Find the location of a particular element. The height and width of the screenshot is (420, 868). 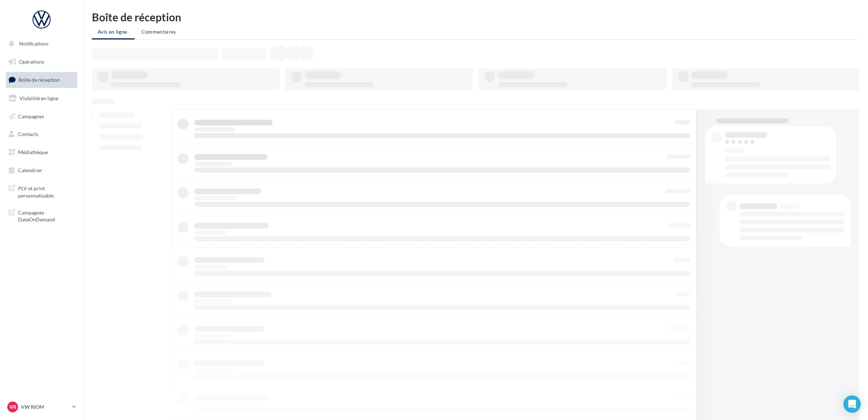

p: VW RIOM is located at coordinates (45, 407).